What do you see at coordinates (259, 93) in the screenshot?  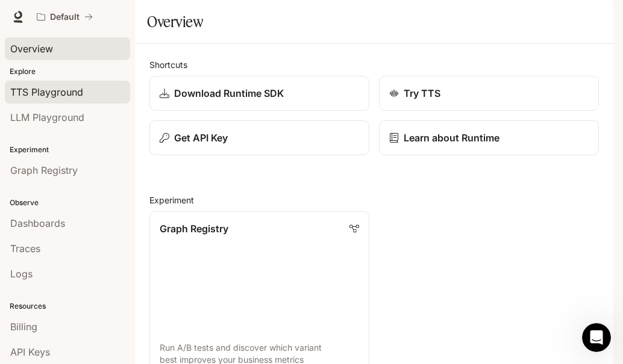 I see `a: Download Runtime SDK` at bounding box center [259, 93].